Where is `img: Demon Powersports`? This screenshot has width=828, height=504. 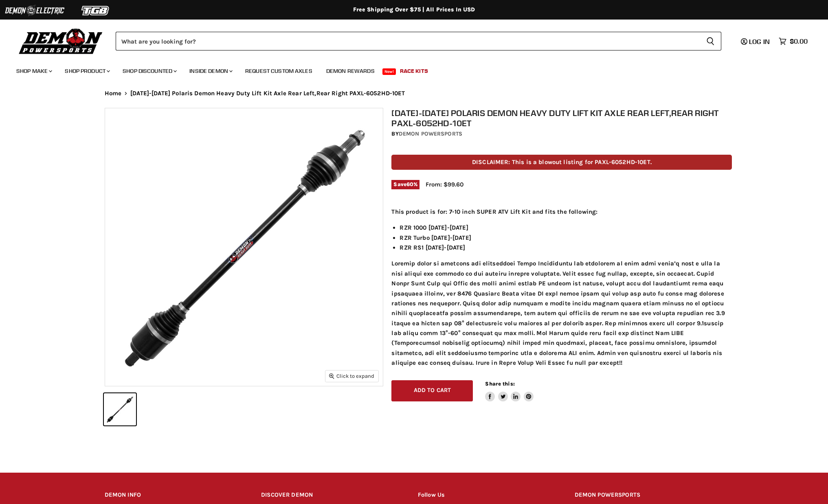
img: Demon Powersports is located at coordinates (61, 41).